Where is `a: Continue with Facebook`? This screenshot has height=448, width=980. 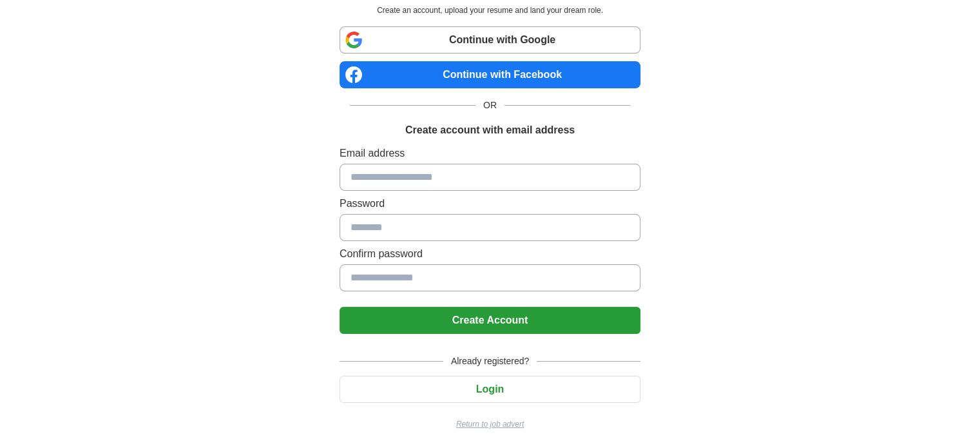 a: Continue with Facebook is located at coordinates (490, 75).